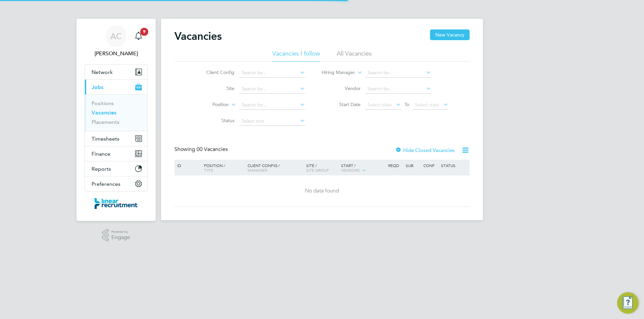 Image resolution: width=644 pixels, height=319 pixels. I want to click on label: Hiring Manager, so click(336, 73).